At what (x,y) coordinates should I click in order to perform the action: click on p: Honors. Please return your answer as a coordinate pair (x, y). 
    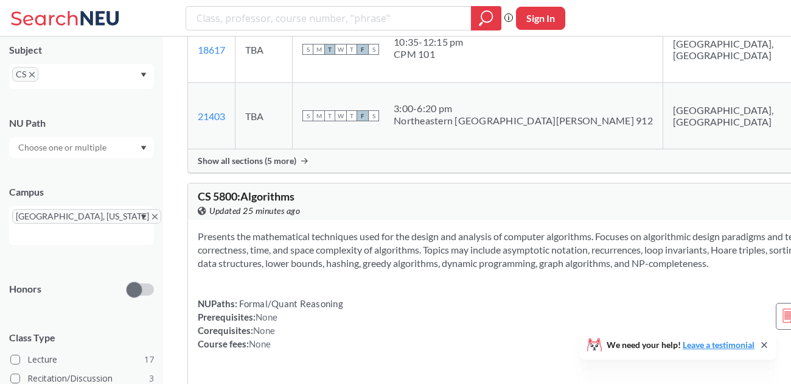
    Looking at the image, I should click on (25, 289).